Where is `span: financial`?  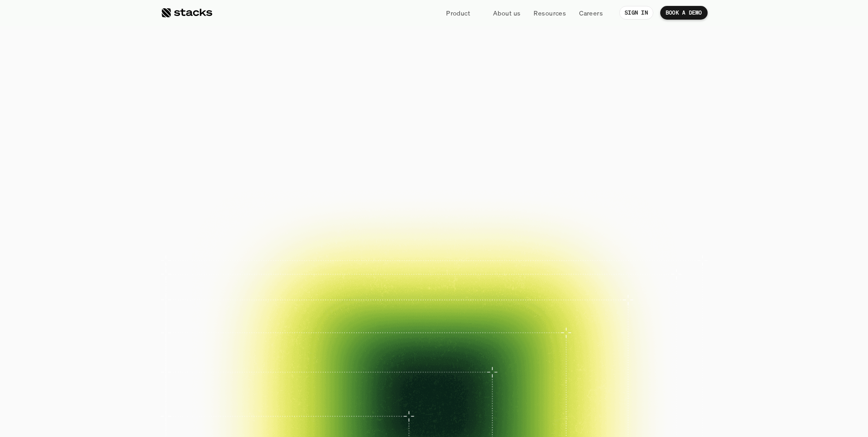
span: financial is located at coordinates (421, 87).